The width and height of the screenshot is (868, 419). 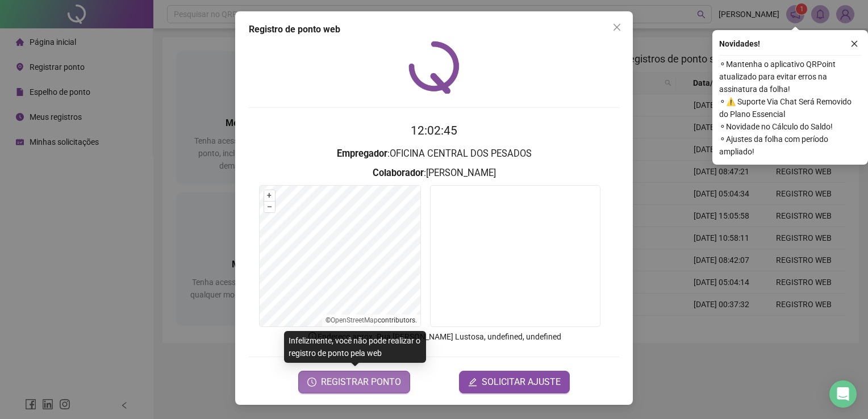 What do you see at coordinates (361, 382) in the screenshot?
I see `span: REGISTRAR PONTO` at bounding box center [361, 382].